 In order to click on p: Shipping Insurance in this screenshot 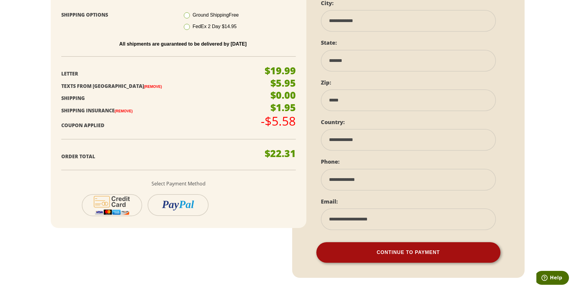, I will do `click(158, 110)`.